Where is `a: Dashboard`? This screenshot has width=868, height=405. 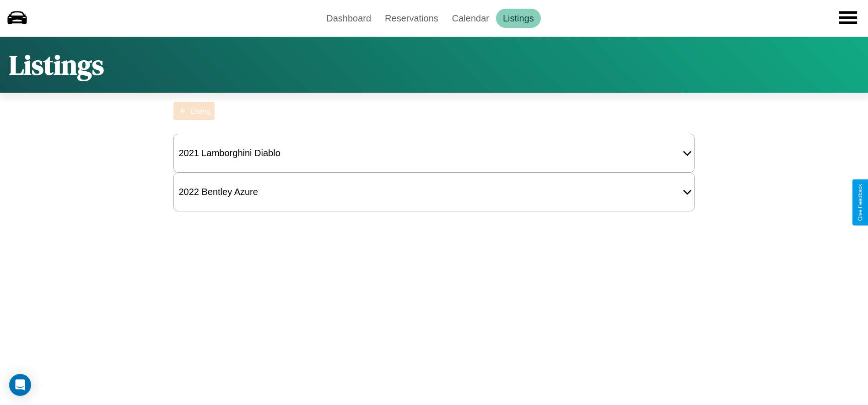 a: Dashboard is located at coordinates (348, 18).